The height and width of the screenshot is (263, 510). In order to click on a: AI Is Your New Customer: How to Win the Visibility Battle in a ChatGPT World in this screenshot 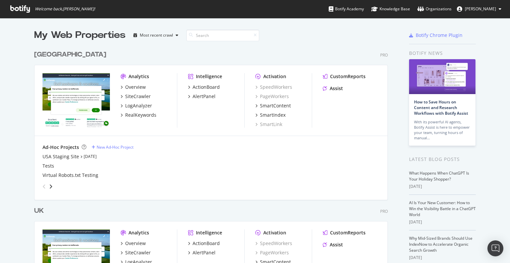, I will do `click(443, 208)`.